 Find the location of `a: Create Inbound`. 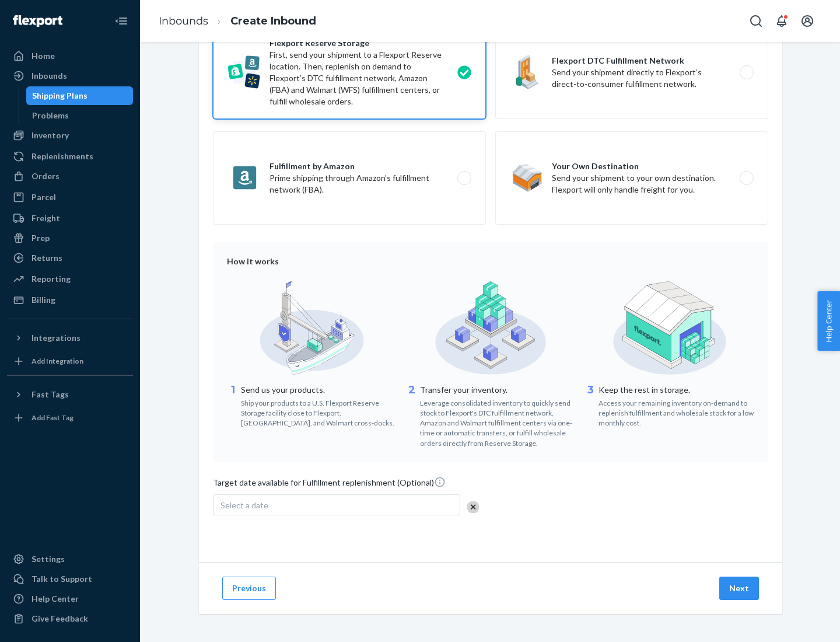

a: Create Inbound is located at coordinates (273, 21).